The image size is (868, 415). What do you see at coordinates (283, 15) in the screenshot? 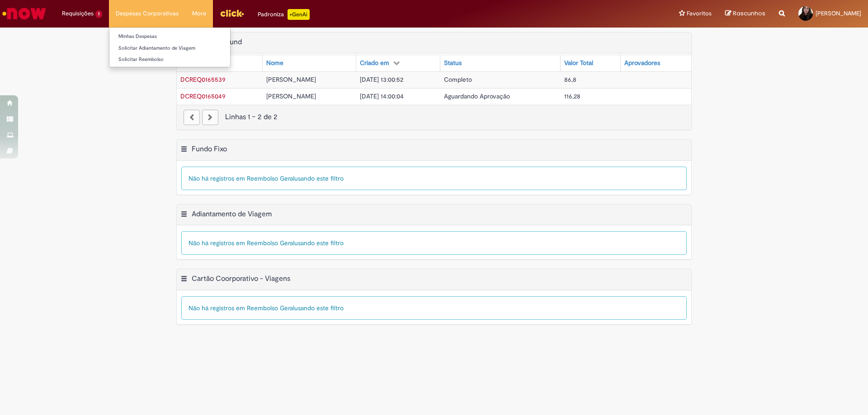
I see `div: Padroniza` at bounding box center [283, 15].